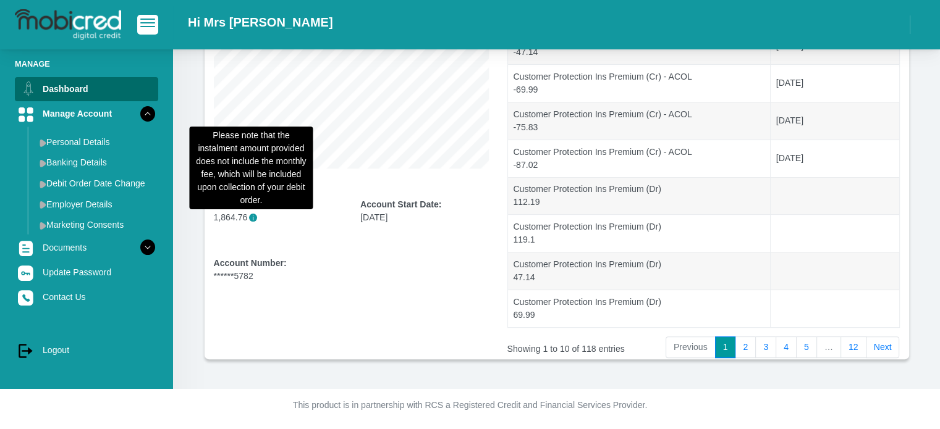 Image resolution: width=940 pixels, height=429 pixels. I want to click on a: 2, so click(745, 348).